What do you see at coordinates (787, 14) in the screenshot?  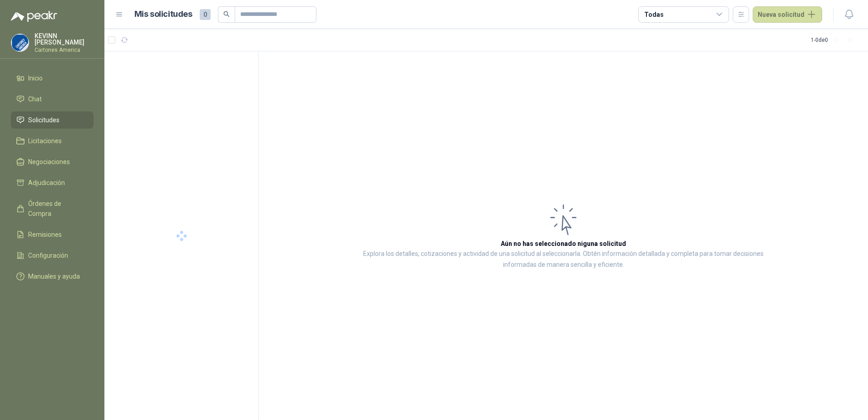 I see `button: Nueva solicitud` at bounding box center [787, 14].